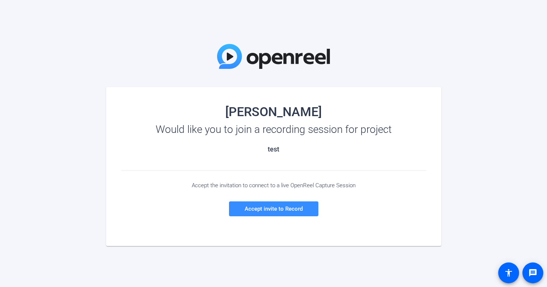  What do you see at coordinates (274, 130) in the screenshot?
I see `div: Would like you to join a recording session for project` at bounding box center [274, 130].